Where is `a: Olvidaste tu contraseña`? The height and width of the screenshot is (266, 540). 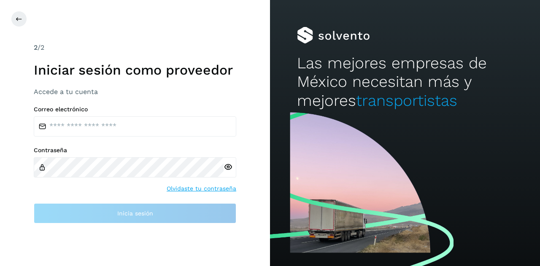 a: Olvidaste tu contraseña is located at coordinates (201, 189).